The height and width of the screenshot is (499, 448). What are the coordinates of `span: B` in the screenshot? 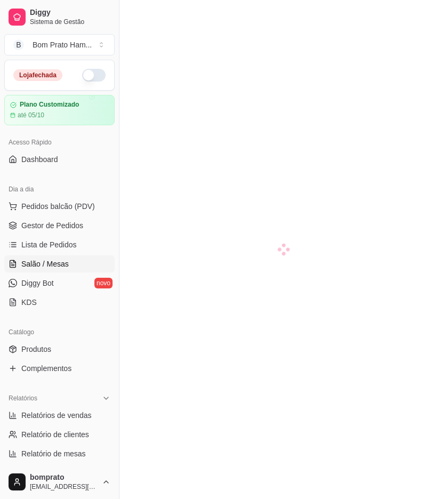 It's located at (19, 45).